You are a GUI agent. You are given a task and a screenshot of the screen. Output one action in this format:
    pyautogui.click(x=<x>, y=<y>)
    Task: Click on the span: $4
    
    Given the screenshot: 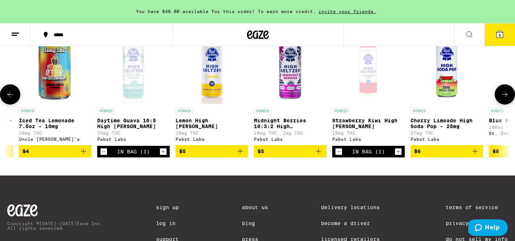 What is the action you would take?
    pyautogui.click(x=26, y=152)
    